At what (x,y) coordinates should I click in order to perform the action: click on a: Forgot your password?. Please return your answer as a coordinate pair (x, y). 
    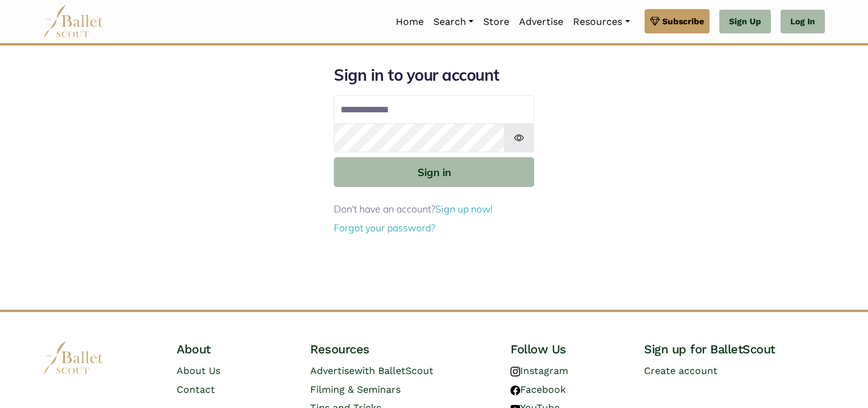
    Looking at the image, I should click on (384, 227).